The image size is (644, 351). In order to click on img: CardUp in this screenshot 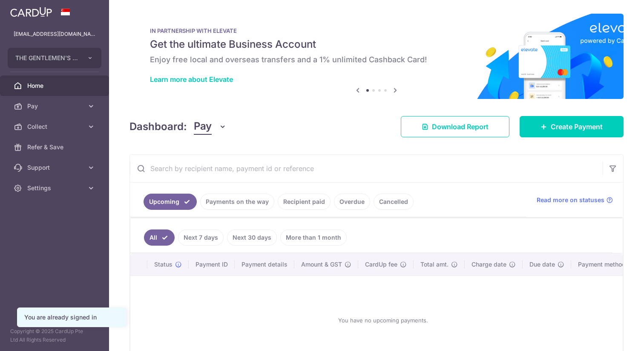, I will do `click(31, 12)`.